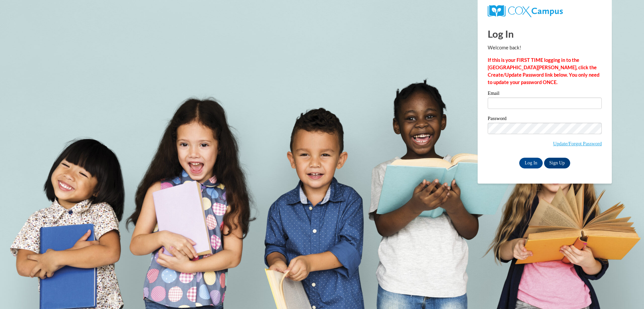 This screenshot has height=309, width=644. What do you see at coordinates (531, 163) in the screenshot?
I see `input: Log In` at bounding box center [531, 163].